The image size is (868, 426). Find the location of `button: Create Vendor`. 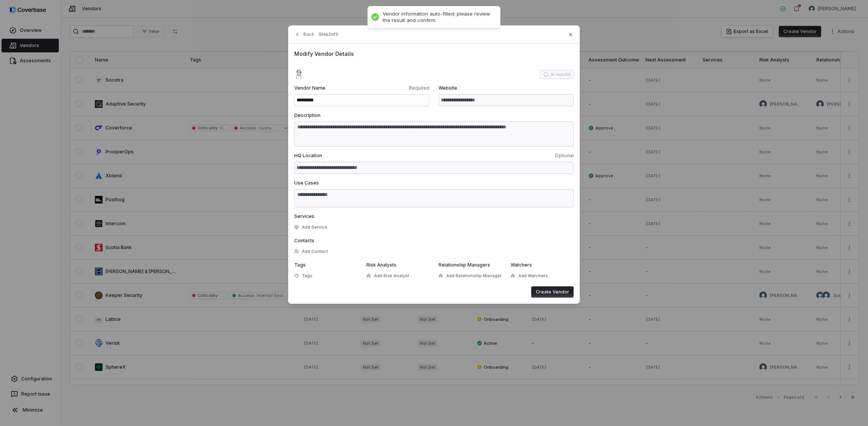

button: Create Vendor is located at coordinates (552, 292).